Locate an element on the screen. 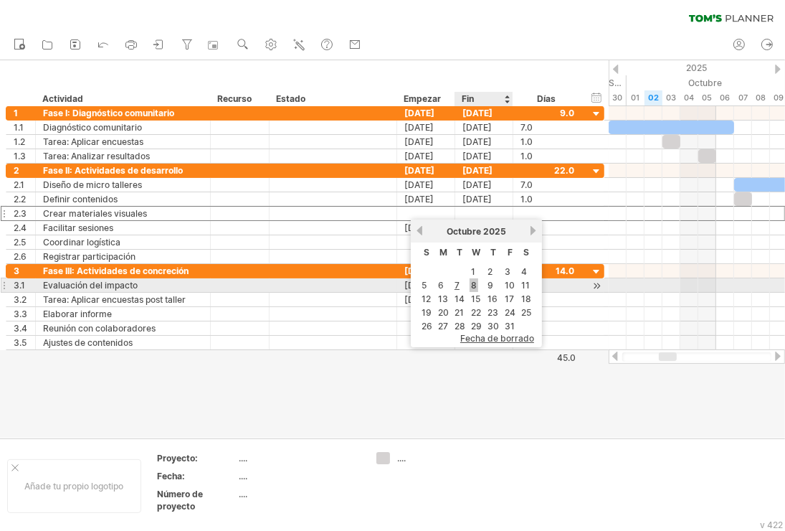 This screenshot has height=531, width=785. div: 2.1 is located at coordinates (24, 184).